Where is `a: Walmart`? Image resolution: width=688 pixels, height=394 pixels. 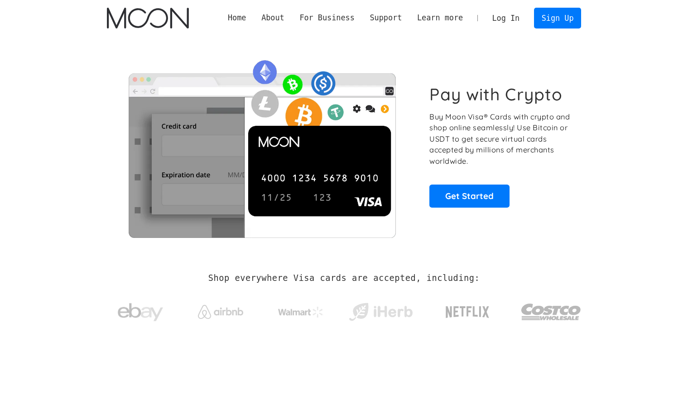 a: Walmart is located at coordinates (300, 310).